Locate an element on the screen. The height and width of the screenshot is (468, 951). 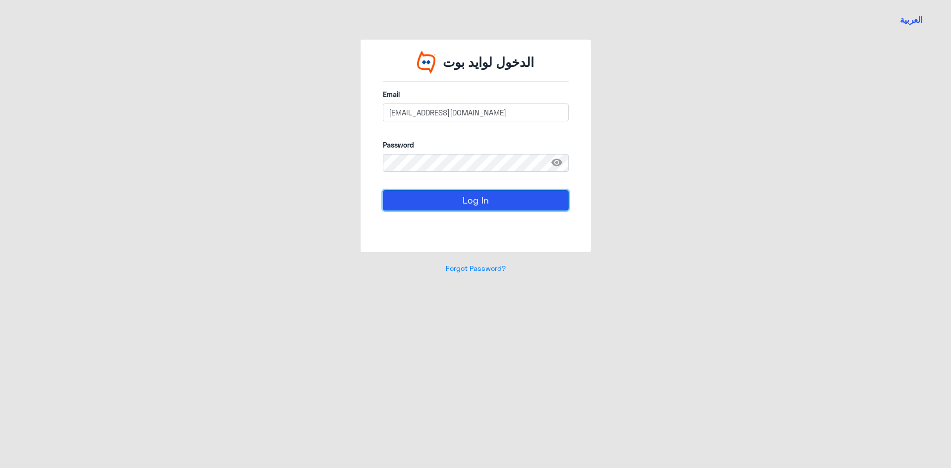
img: Widebot Logo is located at coordinates (426, 62).